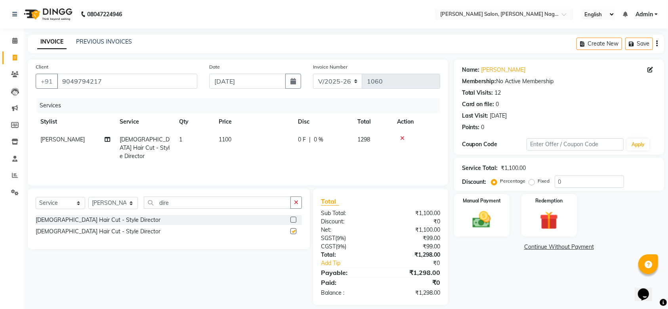 This screenshot has width=668, height=309. What do you see at coordinates (323, 122) in the screenshot?
I see `th: Disc` at bounding box center [323, 122].